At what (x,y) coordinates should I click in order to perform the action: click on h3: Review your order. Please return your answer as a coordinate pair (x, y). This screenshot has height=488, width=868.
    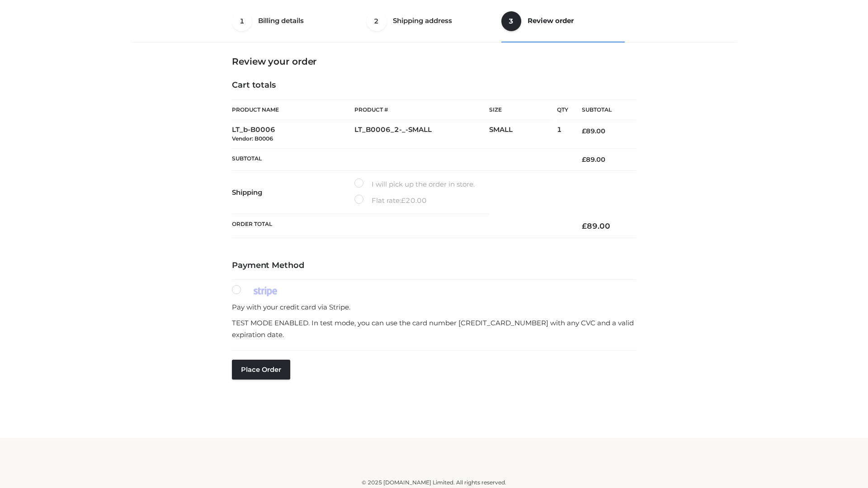
    Looking at the image, I should click on (434, 62).